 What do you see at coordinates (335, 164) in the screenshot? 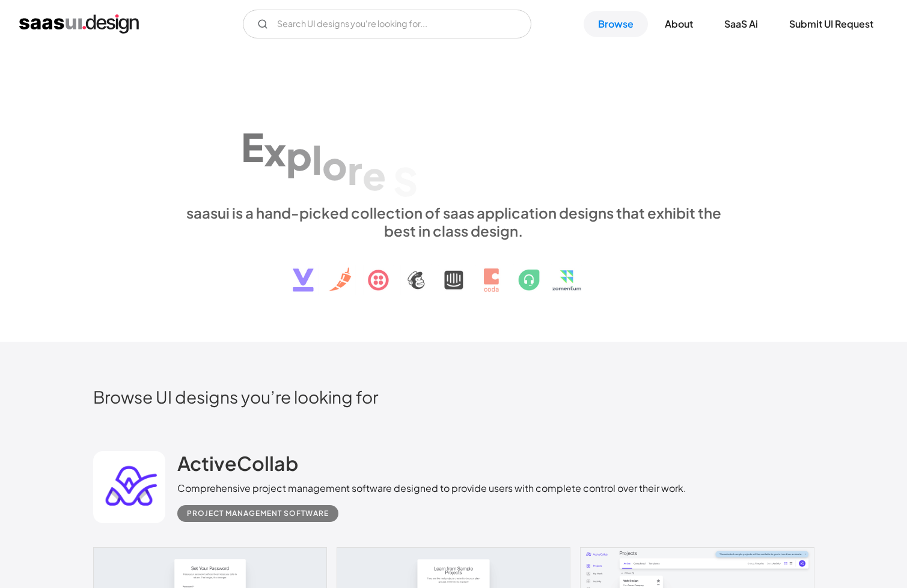
I see `div: o` at bounding box center [335, 164].